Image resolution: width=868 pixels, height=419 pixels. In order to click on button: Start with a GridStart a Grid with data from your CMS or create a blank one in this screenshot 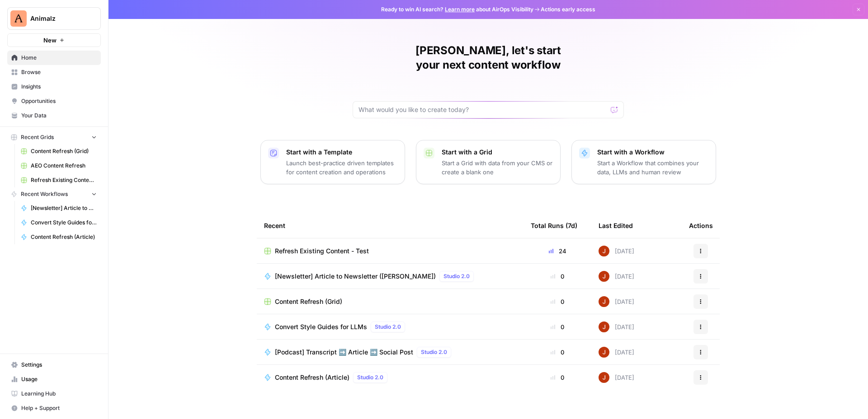, I will do `click(488, 162)`.